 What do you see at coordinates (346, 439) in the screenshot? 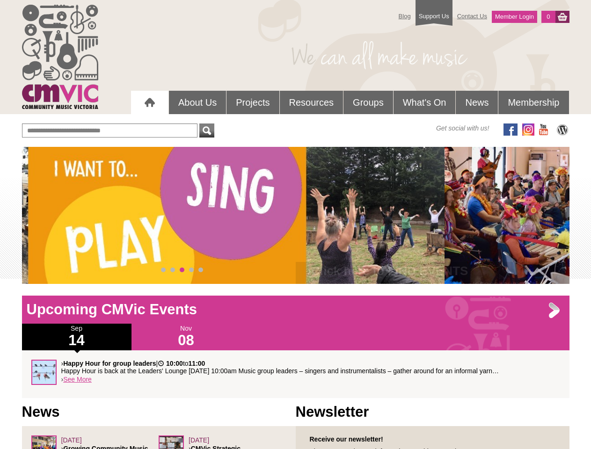
I see `strong: Receive our newsletter!` at bounding box center [346, 439].